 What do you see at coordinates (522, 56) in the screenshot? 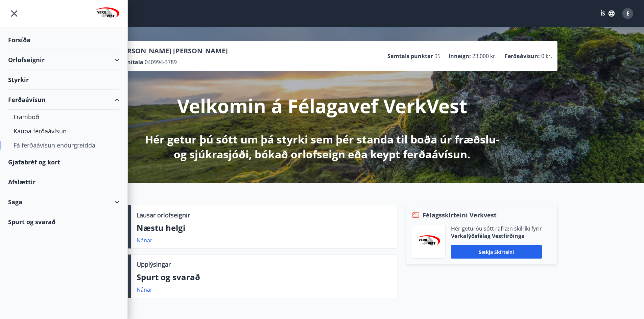
I see `p: Ferðaávísun :` at bounding box center [522, 56].